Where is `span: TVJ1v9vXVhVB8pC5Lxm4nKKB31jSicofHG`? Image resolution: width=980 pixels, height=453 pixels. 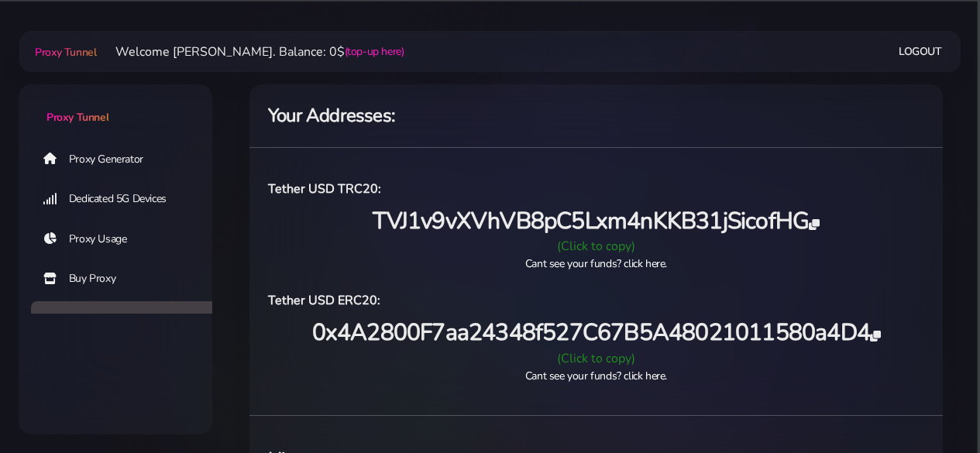 span: TVJ1v9vXVhVB8pC5Lxm4nKKB31jSicofHG is located at coordinates (596, 221).